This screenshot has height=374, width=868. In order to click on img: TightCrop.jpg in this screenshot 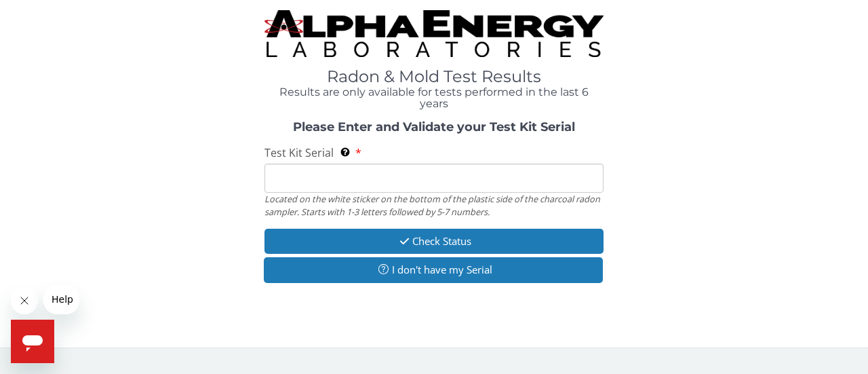, I will do `click(434, 34)`.